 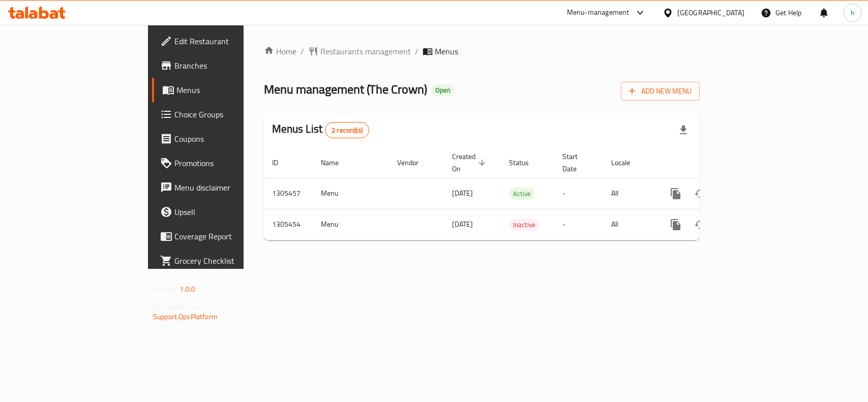 What do you see at coordinates (481, 52) in the screenshot?
I see `nav: breadcrumb` at bounding box center [481, 52].